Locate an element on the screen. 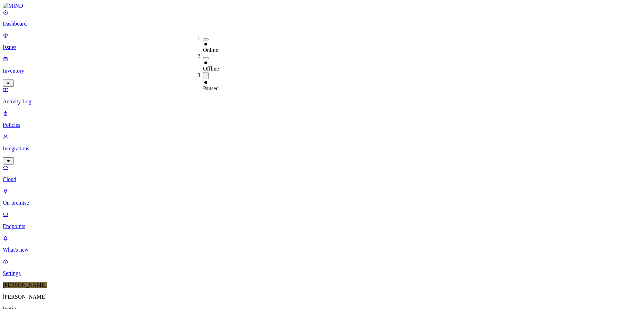 Image resolution: width=644 pixels, height=309 pixels. a: Cloud is located at coordinates (322, 174).